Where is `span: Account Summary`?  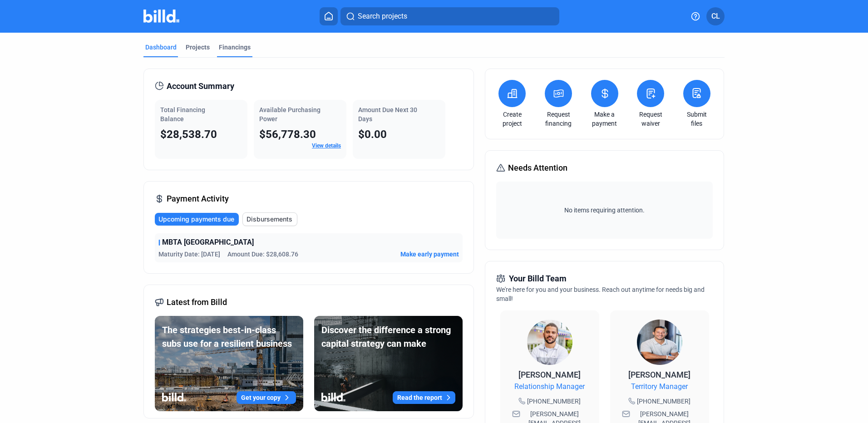 span: Account Summary is located at coordinates (200, 86).